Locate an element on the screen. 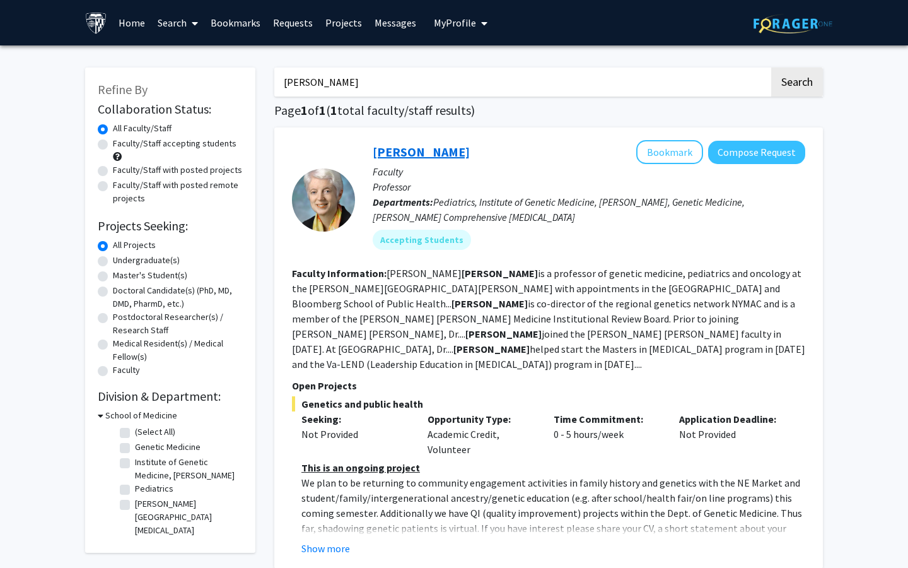  h3: School of Medicine is located at coordinates (141, 415).